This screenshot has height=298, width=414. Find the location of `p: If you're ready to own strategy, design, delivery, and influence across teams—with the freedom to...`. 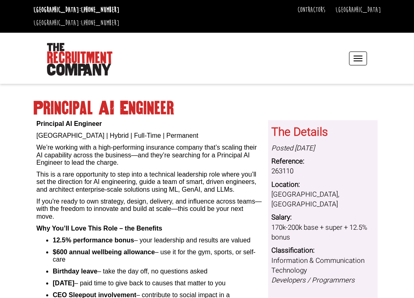

p: If you're ready to own strategy, design, delivery, and influence across teams—with the freedom to... is located at coordinates (149, 209).